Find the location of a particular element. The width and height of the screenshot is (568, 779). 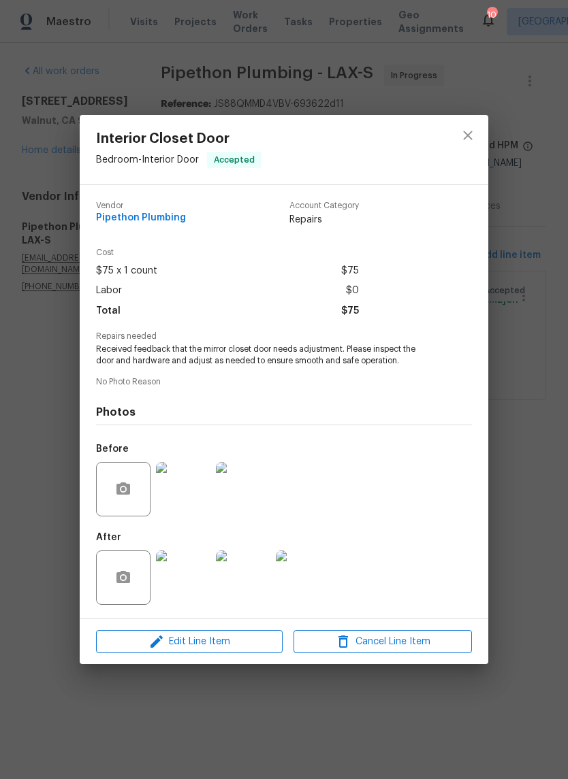

span: Cost is located at coordinates (227, 253).